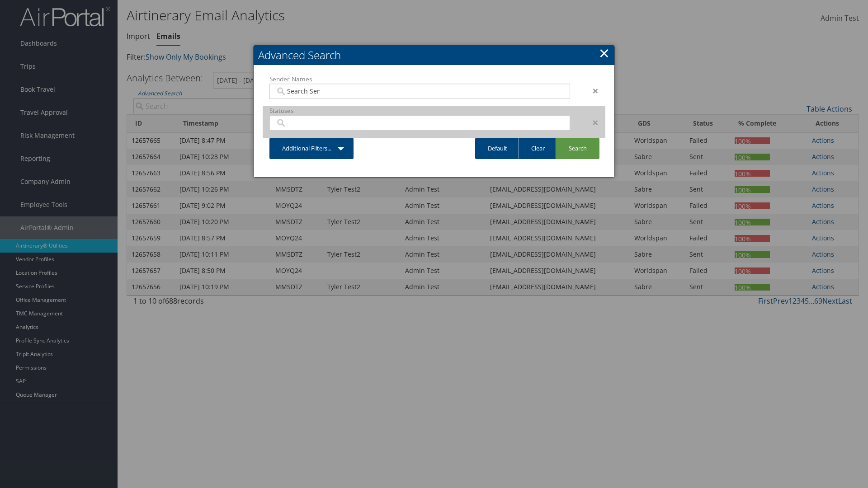 The width and height of the screenshot is (868, 488). I want to click on a: Additional Filters..., so click(312, 148).